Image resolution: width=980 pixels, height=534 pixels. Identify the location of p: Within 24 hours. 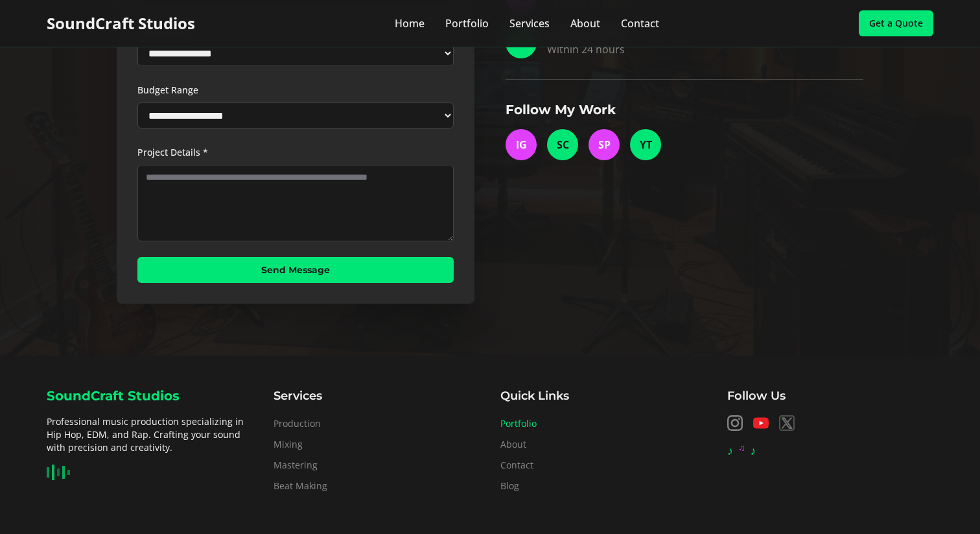
(588, 49).